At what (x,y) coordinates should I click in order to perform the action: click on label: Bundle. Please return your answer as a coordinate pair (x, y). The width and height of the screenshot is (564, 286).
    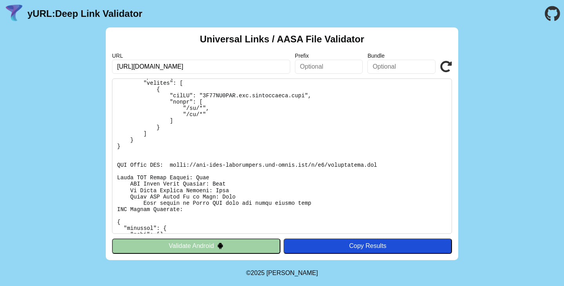
    Looking at the image, I should click on (401, 56).